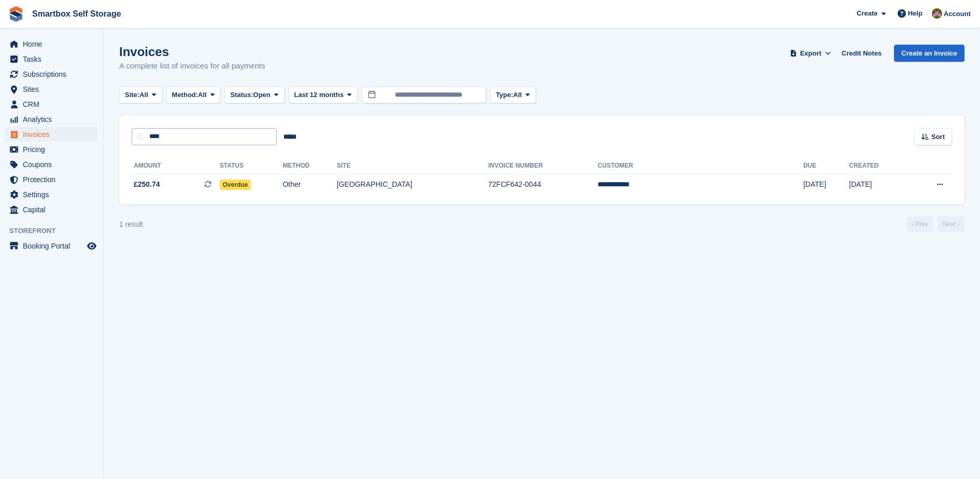 Image resolution: width=980 pixels, height=479 pixels. I want to click on th: Amount, so click(175, 166).